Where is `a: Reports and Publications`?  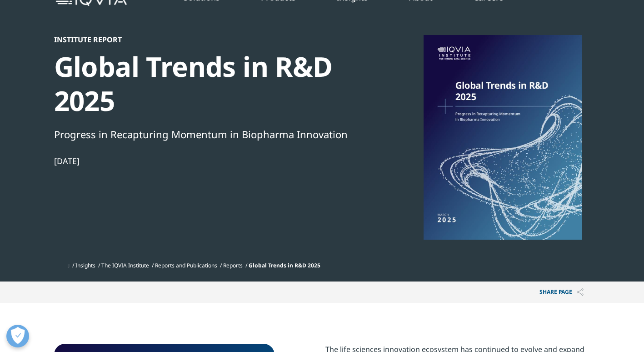 a: Reports and Publications is located at coordinates (186, 265).